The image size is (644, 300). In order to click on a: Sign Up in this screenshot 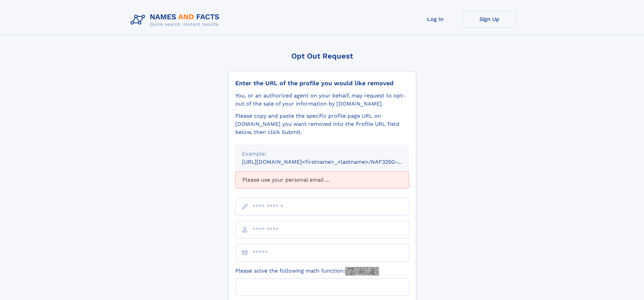, I will do `click(490, 19)`.